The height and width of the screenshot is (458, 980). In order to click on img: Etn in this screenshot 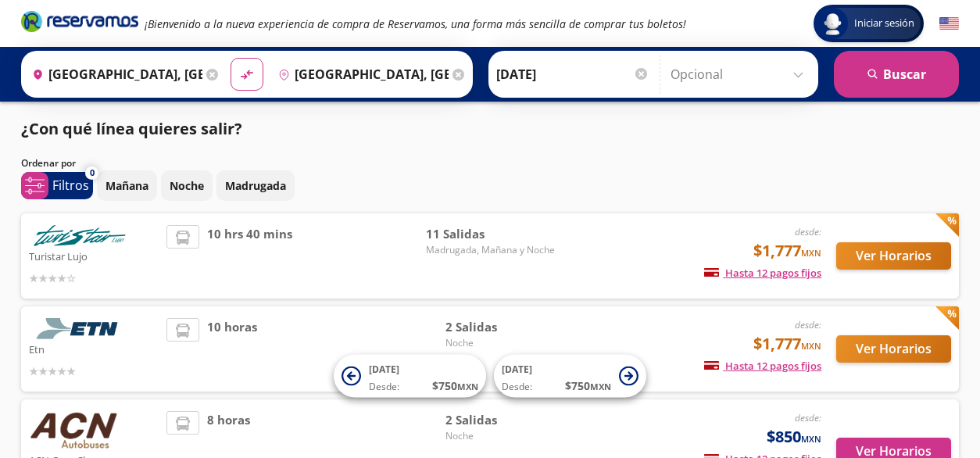, I will do `click(79, 329)`.